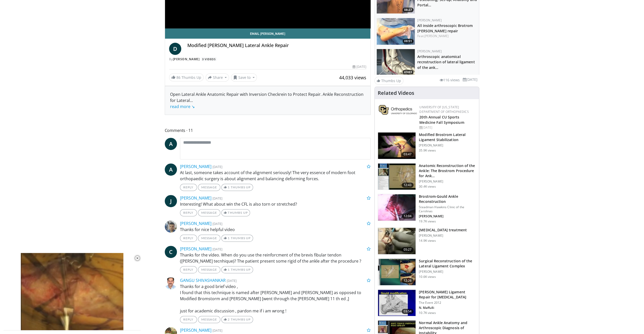  Describe the element at coordinates (175, 49) in the screenshot. I see `a: D` at that location.